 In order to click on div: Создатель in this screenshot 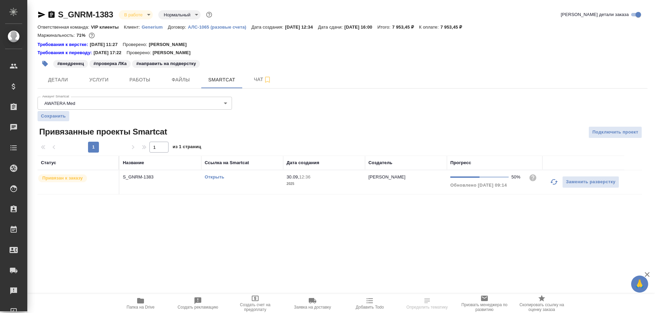, I will do `click(380, 163)`.